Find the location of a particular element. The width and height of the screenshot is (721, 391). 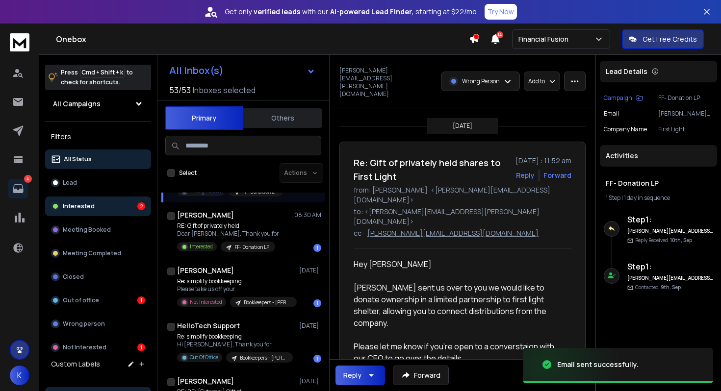

a: 4 is located at coordinates (18, 189).